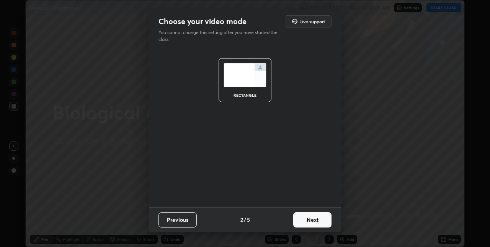  Describe the element at coordinates (220, 36) in the screenshot. I see `p: You cannot change this setting after you have started the class` at that location.